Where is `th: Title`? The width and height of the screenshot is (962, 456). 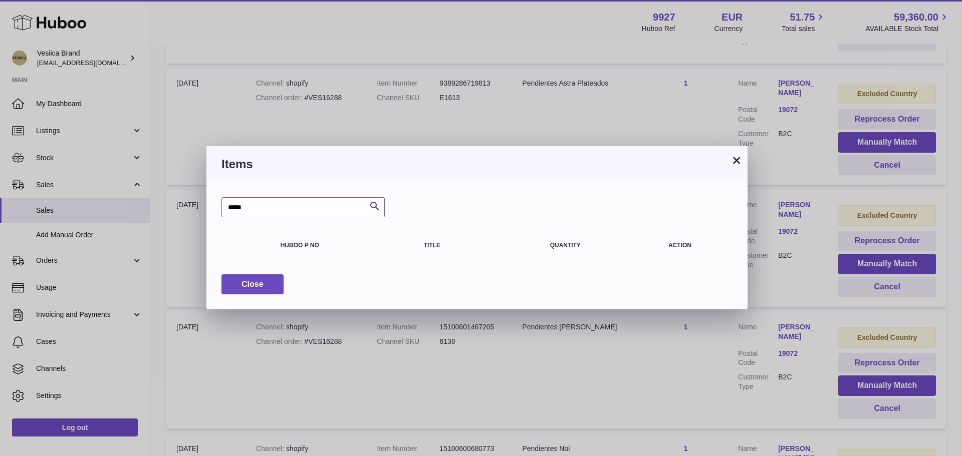 th: Title is located at coordinates (458, 245).